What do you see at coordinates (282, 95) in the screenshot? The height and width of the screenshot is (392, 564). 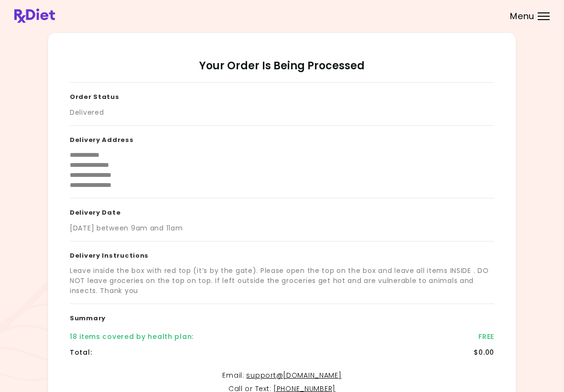 I see `h3: Order Status` at bounding box center [282, 95].